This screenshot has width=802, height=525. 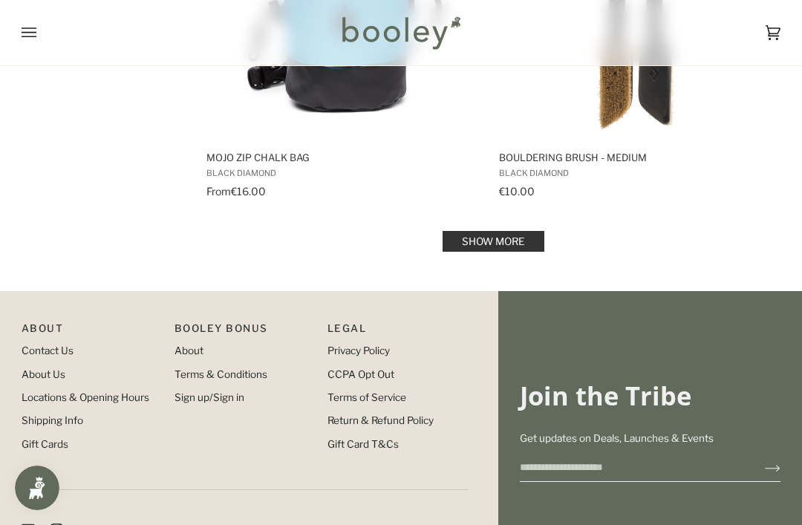 What do you see at coordinates (650, 395) in the screenshot?
I see `h3: Join the Tribe` at bounding box center [650, 395].